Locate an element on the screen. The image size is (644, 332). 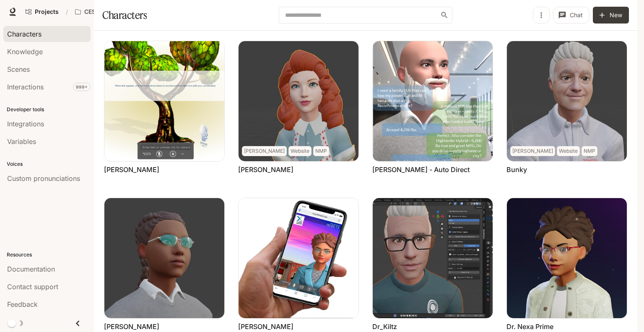
a: Go to projects is located at coordinates (42, 12).